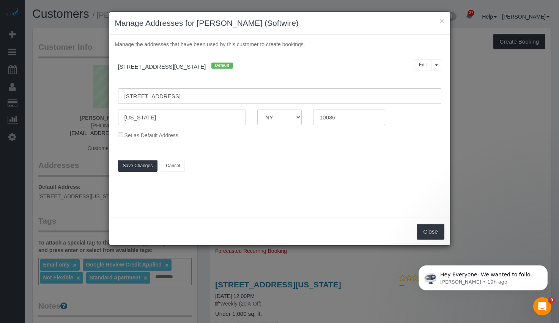 Image resolution: width=559 pixels, height=323 pixels. I want to click on span: Set as Default Address, so click(151, 135).